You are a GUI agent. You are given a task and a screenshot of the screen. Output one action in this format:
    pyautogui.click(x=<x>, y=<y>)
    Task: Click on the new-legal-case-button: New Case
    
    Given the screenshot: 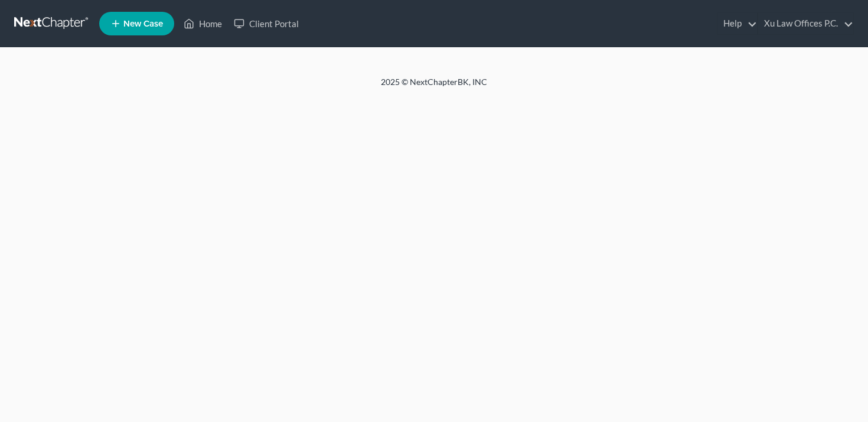 What is the action you would take?
    pyautogui.click(x=136, y=24)
    